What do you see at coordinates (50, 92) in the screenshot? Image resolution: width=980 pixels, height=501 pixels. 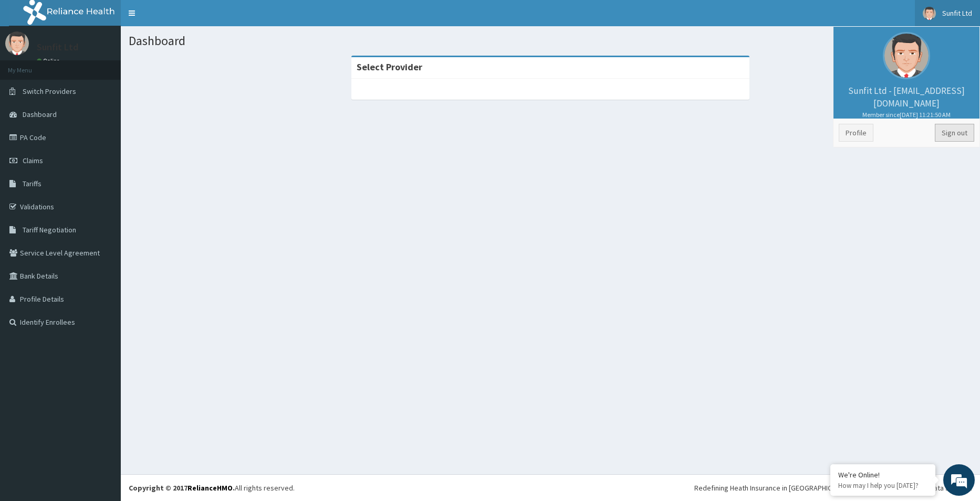 I see `span: Switch Providers` at bounding box center [50, 92].